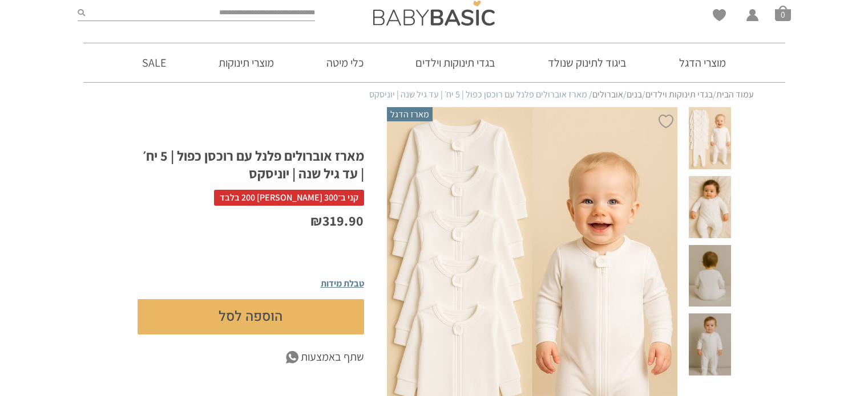 The image size is (868, 396). What do you see at coordinates (337, 220) in the screenshot?
I see `bdi: 319.90` at bounding box center [337, 220].